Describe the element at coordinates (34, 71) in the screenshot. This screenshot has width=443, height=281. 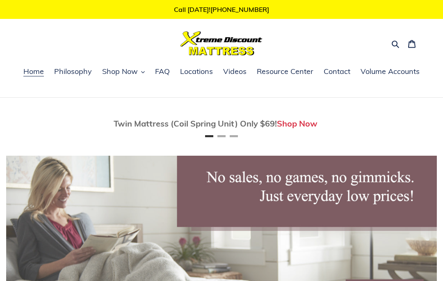
I see `span: Home` at that location.